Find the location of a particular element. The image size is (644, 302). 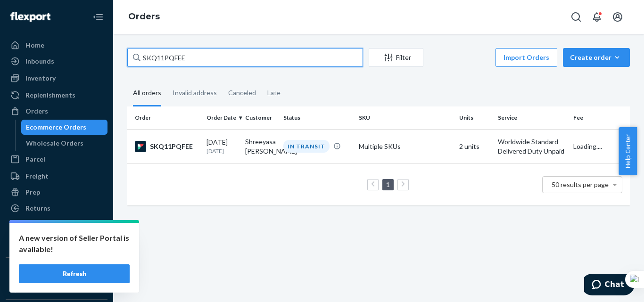

div: Wholesale Orders is located at coordinates (55, 143).